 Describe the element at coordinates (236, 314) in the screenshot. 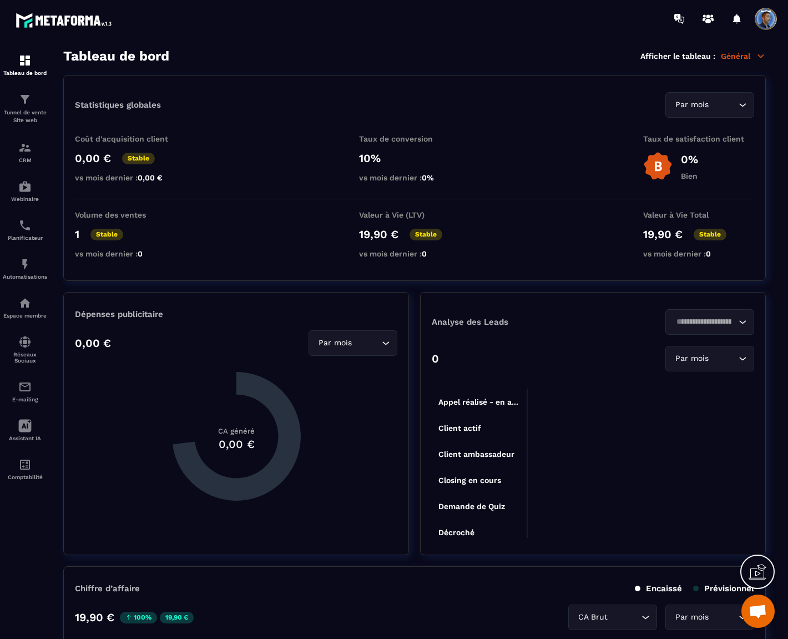

I see `p: Dépenses publicitaire` at that location.